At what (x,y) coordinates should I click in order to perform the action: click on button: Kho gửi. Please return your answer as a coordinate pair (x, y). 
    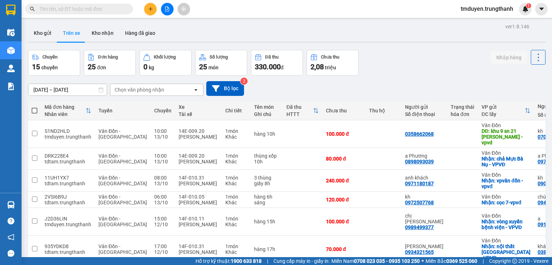
    Looking at the image, I should click on (42, 33).